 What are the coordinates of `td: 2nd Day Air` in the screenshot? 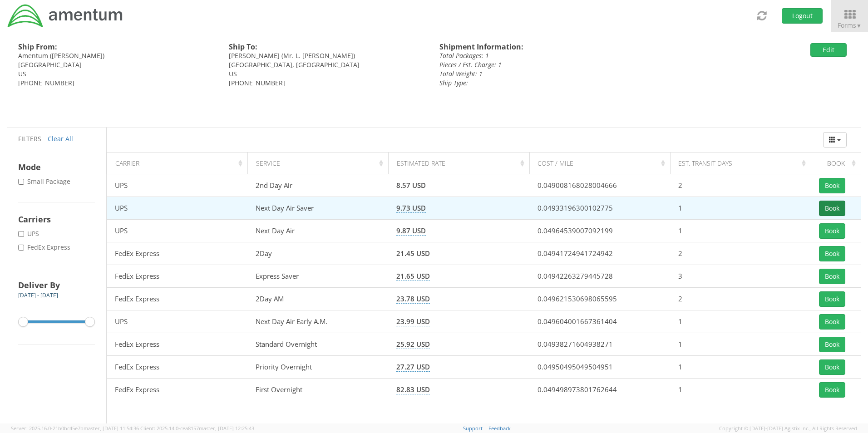 It's located at (318, 186).